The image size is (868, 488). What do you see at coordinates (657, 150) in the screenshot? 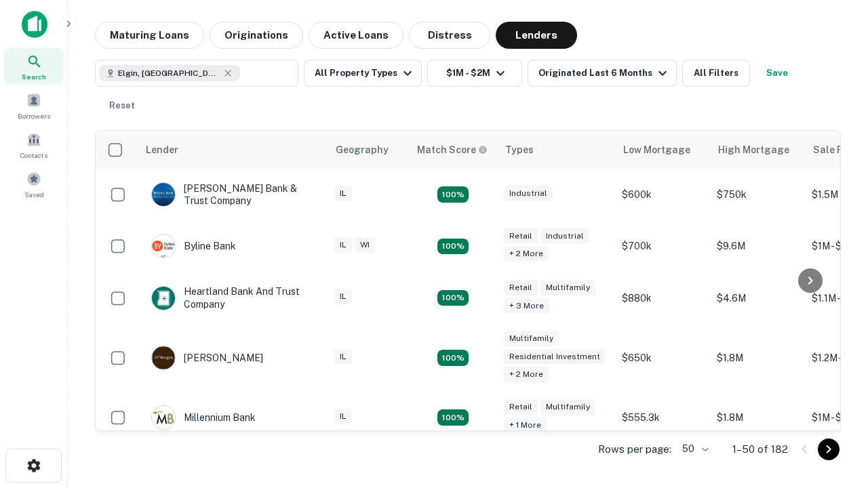
I see `div: Low Mortgage` at bounding box center [657, 150].